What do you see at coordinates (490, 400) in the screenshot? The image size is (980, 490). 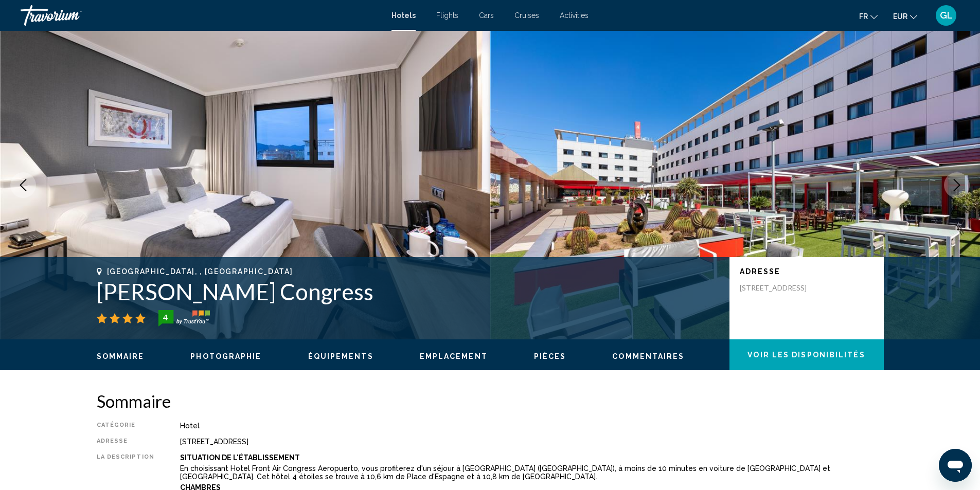 I see `h2: Sommaire` at bounding box center [490, 400].